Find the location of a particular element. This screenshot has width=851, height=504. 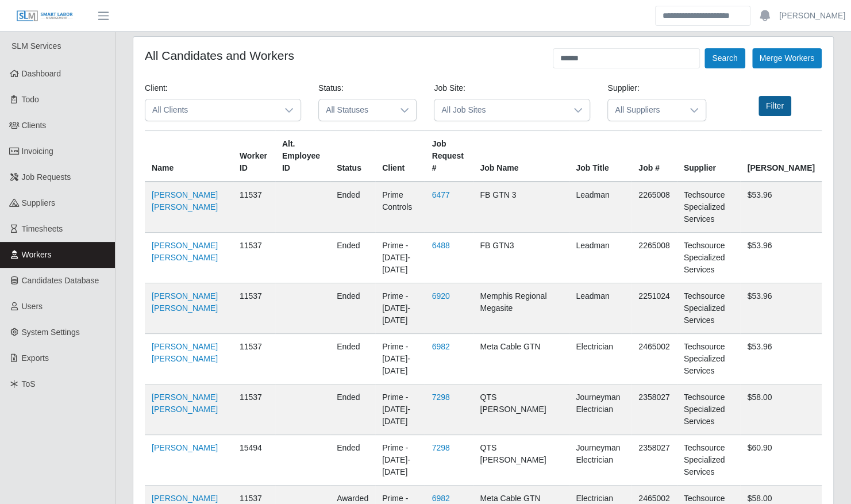

span: Clients is located at coordinates (34, 125).